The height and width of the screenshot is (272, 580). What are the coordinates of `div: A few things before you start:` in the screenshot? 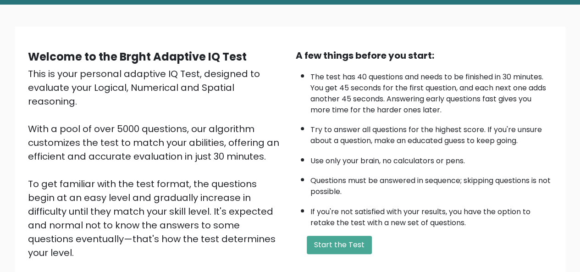 It's located at (424, 55).